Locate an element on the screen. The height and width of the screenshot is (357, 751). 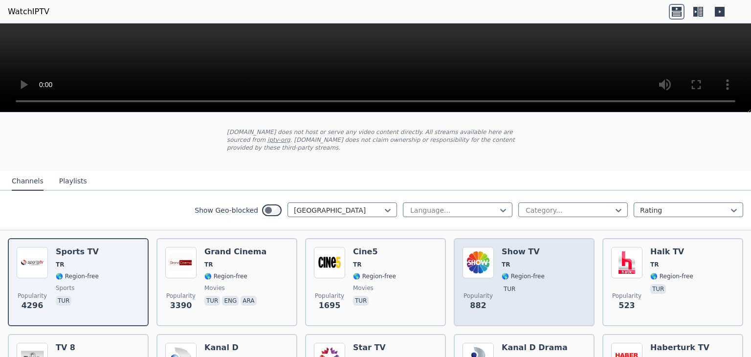
span: sports is located at coordinates (65, 288).